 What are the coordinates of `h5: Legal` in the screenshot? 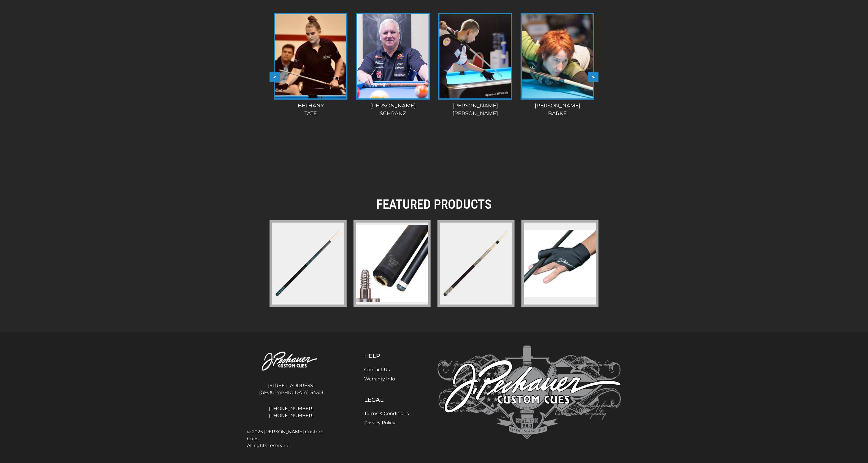 It's located at (387, 400).